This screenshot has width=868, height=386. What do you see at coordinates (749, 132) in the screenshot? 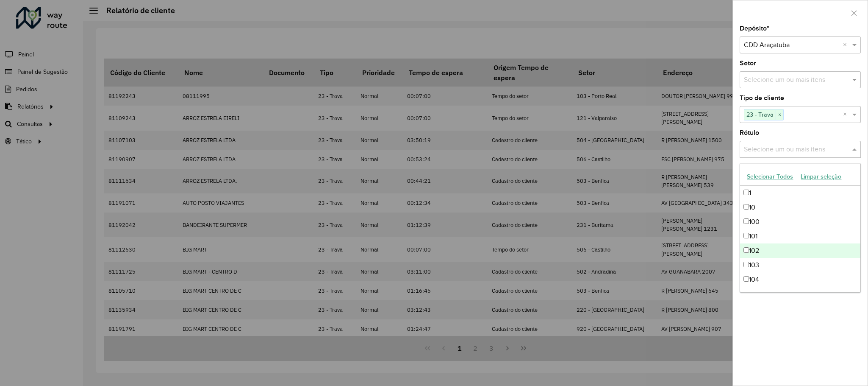
I see `label: Rótulo` at bounding box center [749, 132].